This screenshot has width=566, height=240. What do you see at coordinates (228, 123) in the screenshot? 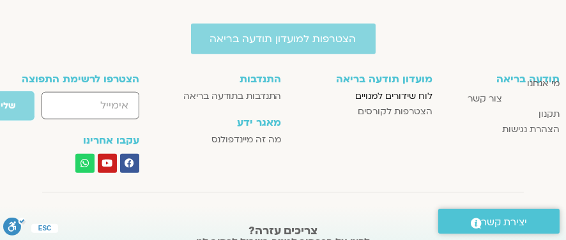
I see `h3: מאגר ידע` at bounding box center [228, 123].